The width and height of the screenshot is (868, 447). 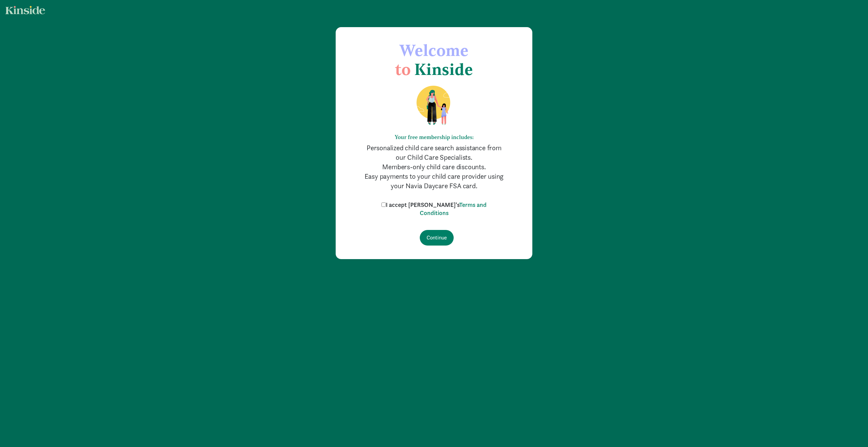 I want to click on a: Terms and Conditions, so click(x=454, y=209).